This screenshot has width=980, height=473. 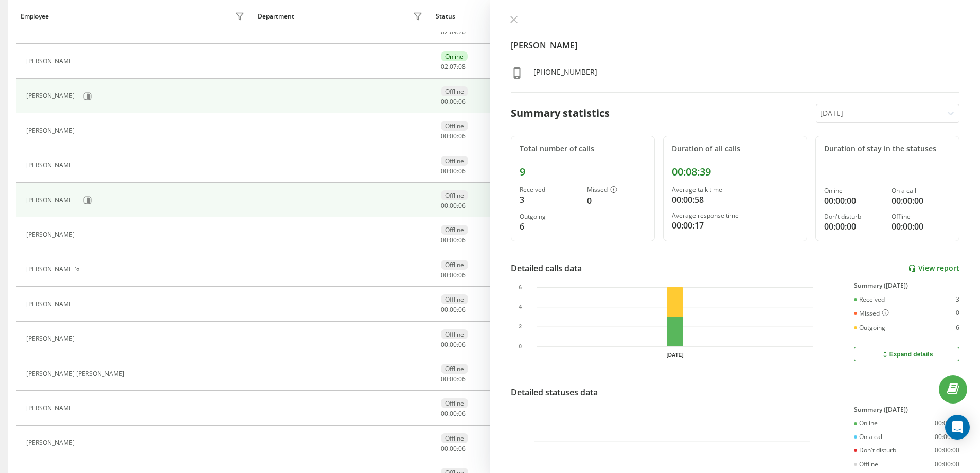 What do you see at coordinates (554, 392) in the screenshot?
I see `div: Detailed statuses data` at bounding box center [554, 392].